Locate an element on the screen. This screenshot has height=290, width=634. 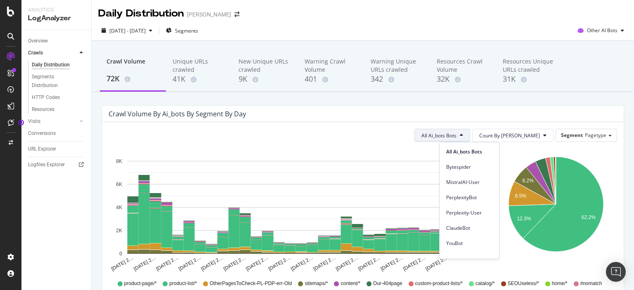
div: Tooltip anchor is located at coordinates (21, 123).